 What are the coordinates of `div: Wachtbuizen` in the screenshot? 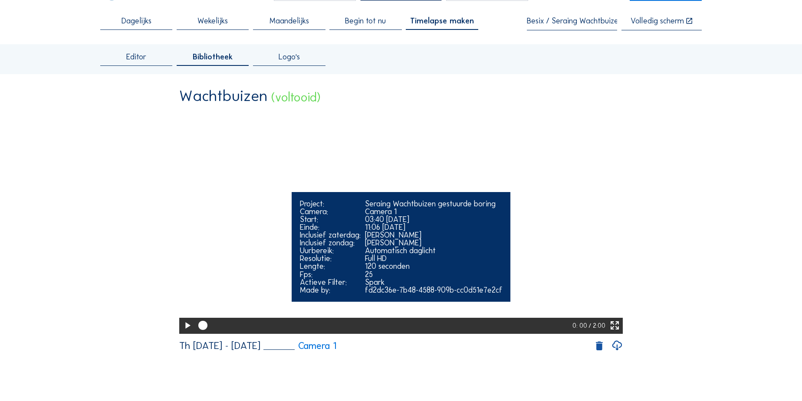 It's located at (223, 96).